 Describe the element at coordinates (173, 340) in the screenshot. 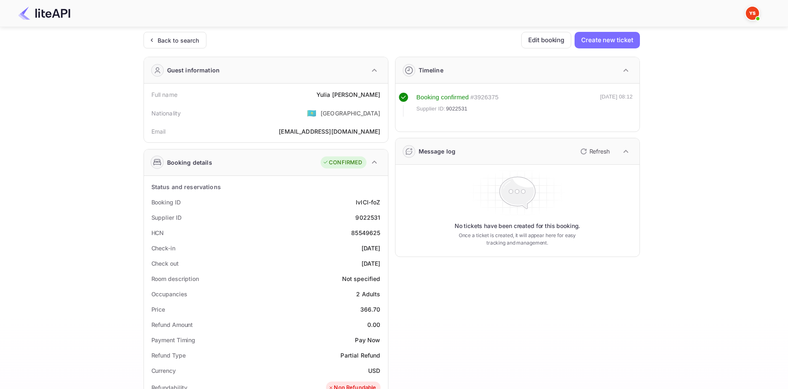

I see `div: Payment Timing` at that location.